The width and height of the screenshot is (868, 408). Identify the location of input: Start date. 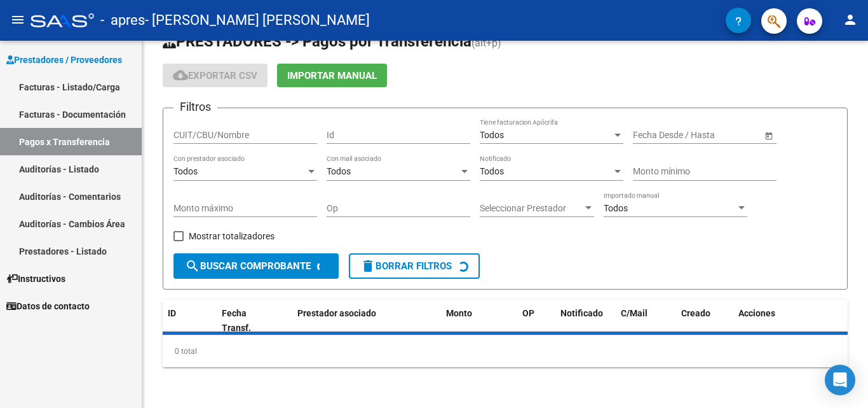
(653, 135).